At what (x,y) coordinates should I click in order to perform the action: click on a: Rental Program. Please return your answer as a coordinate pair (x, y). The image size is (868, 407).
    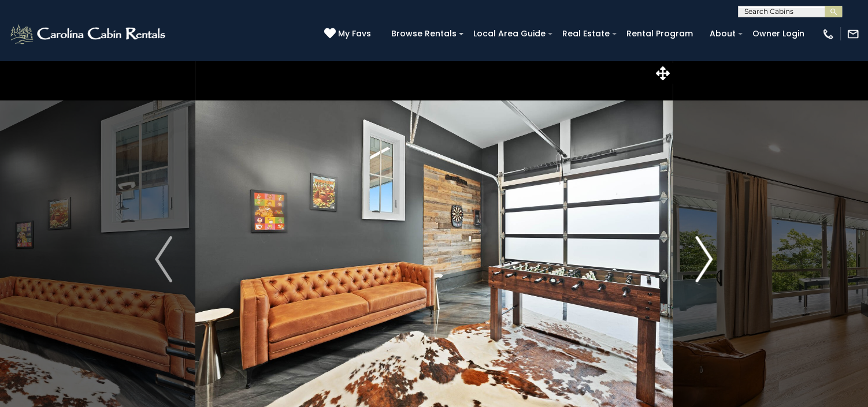
    Looking at the image, I should click on (659, 33).